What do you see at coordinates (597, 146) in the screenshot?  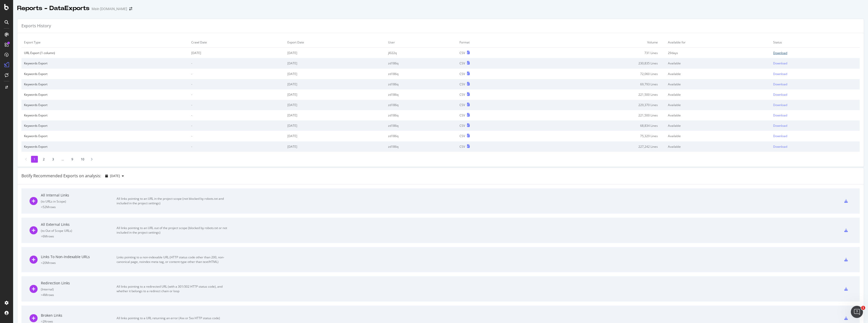 I see `td: 227,242 Lines` at bounding box center [597, 146].